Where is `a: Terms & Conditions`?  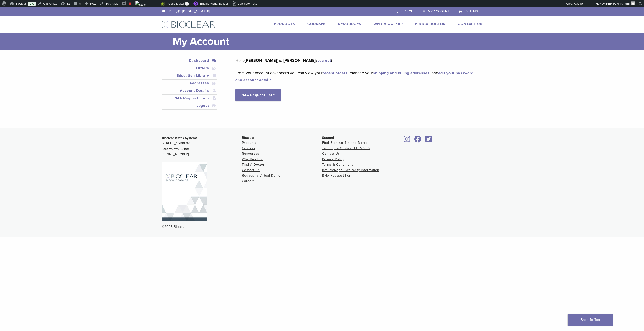
a: Terms & Conditions is located at coordinates (338, 165).